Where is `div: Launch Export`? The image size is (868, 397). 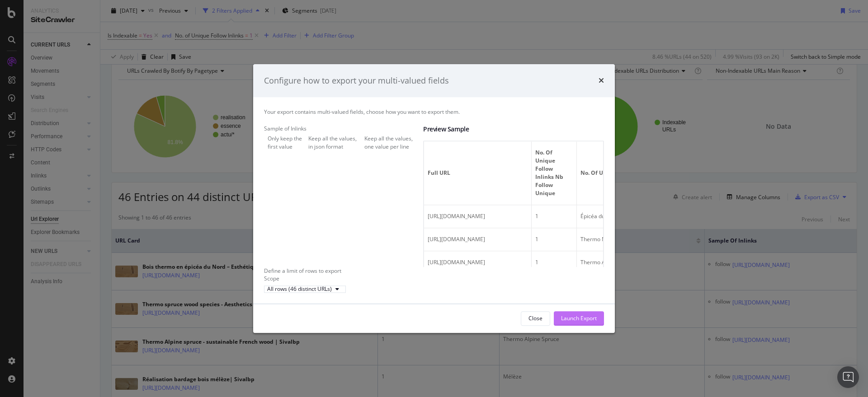 div: Launch Export is located at coordinates (578, 318).